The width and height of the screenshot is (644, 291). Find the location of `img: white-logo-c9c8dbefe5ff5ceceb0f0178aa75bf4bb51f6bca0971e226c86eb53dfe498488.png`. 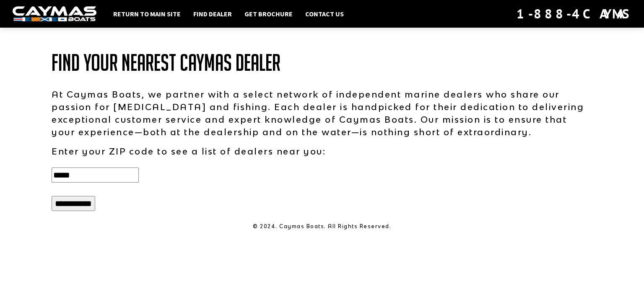

img: white-logo-c9c8dbefe5ff5ceceb0f0178aa75bf4bb51f6bca0971e226c86eb53dfe498488.png is located at coordinates (54, 14).